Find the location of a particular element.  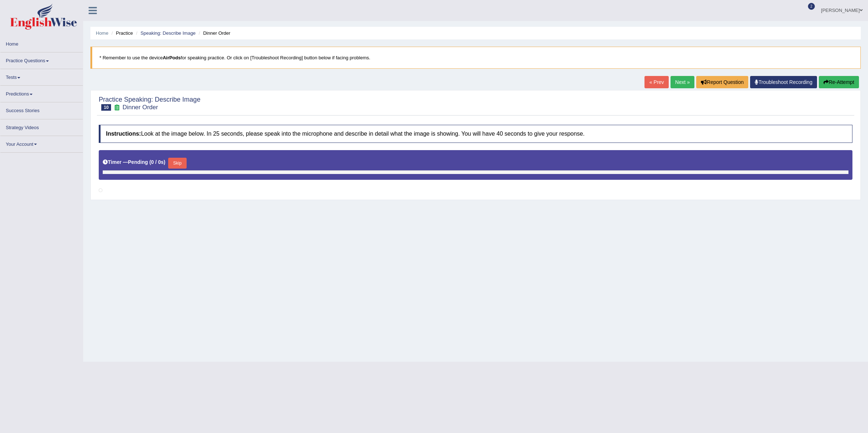

h2: Practice Speaking: Describe Image is located at coordinates (149, 103).